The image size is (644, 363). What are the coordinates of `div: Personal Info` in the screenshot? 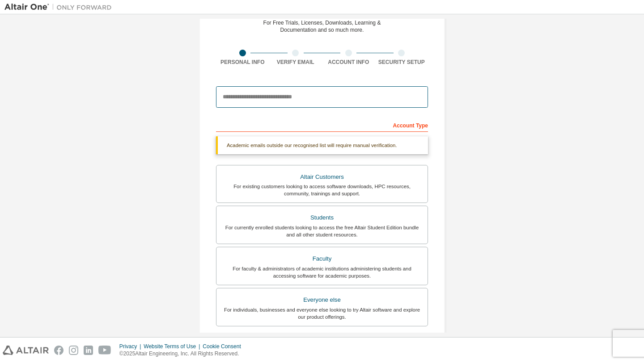 It's located at (242, 62).